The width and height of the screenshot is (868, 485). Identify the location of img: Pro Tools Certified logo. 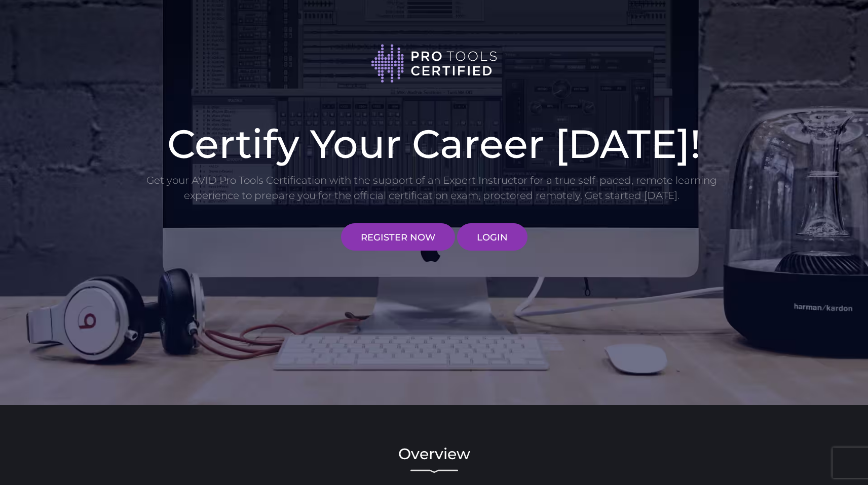
(434, 63).